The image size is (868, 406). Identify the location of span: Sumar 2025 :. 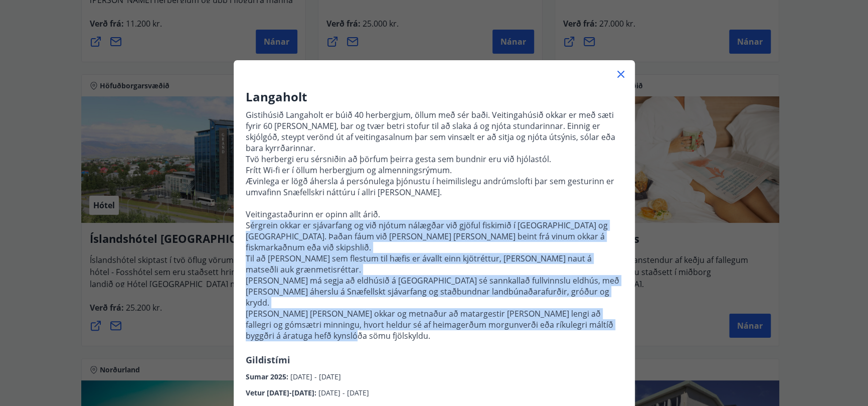
(268, 376).